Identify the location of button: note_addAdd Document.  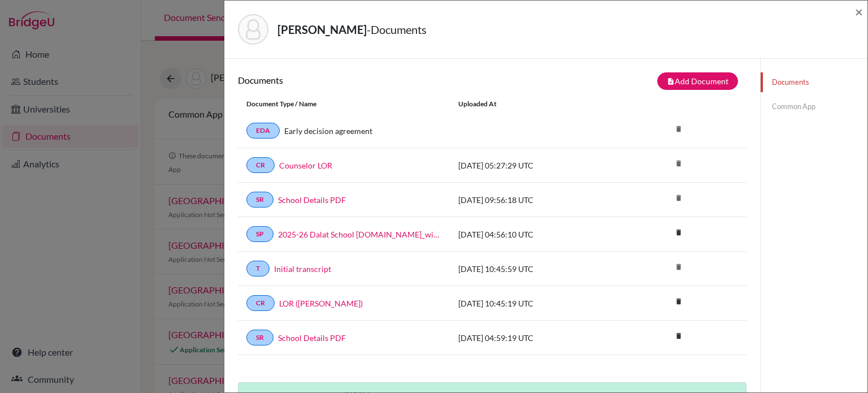
(698, 81).